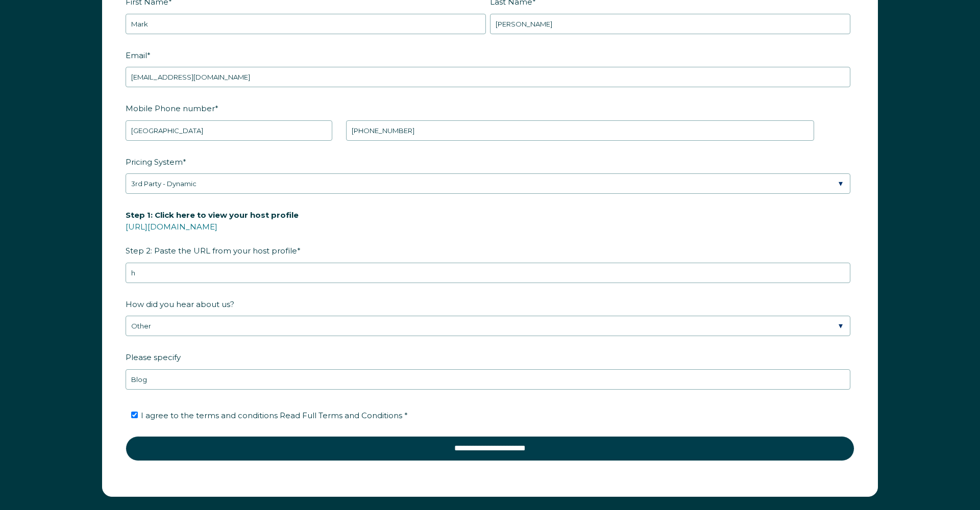  I want to click on span: Mobile Phone number, so click(170, 108).